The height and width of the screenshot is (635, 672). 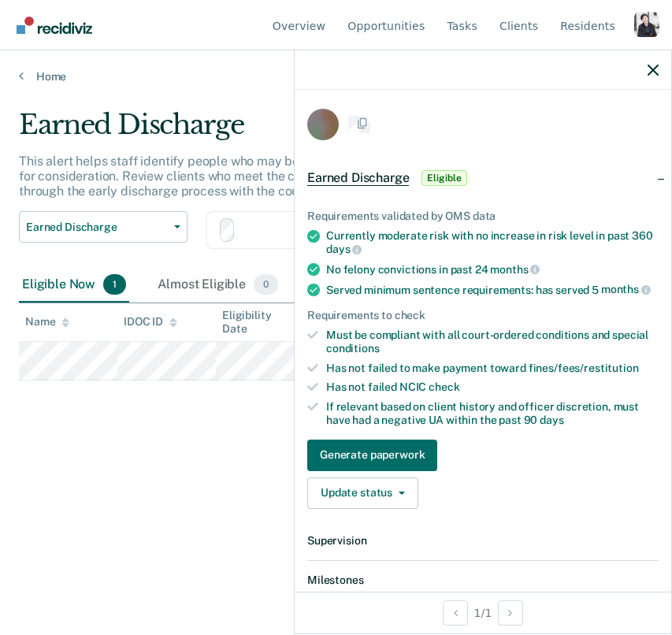 I want to click on div: 1 / 1, so click(x=483, y=612).